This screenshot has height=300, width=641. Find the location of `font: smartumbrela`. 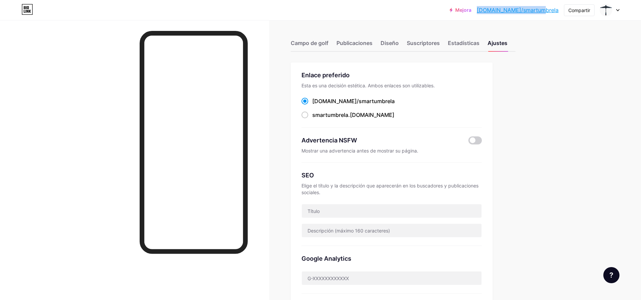

font: smartumbrela is located at coordinates (330, 115).